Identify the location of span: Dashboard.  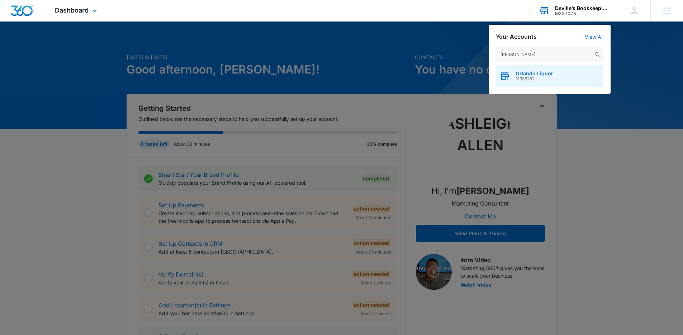
(72, 10).